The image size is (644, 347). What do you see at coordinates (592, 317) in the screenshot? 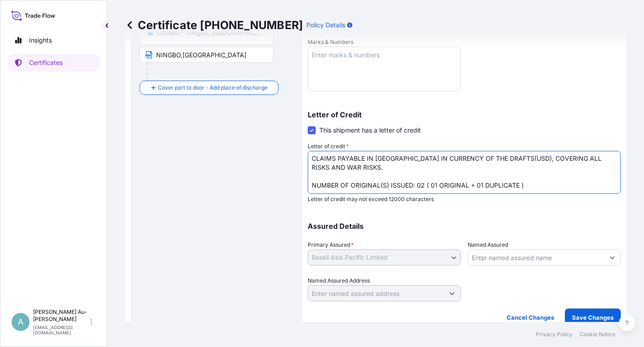
I see `button: Save Changes` at bounding box center [592, 317].